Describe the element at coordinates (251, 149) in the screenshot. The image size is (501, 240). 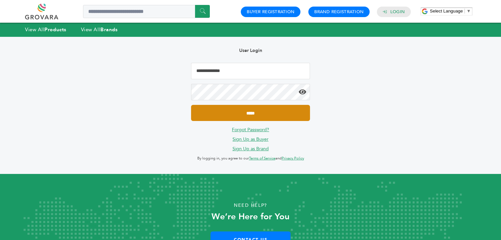
I see `a: Sign Up as Brand` at that location.